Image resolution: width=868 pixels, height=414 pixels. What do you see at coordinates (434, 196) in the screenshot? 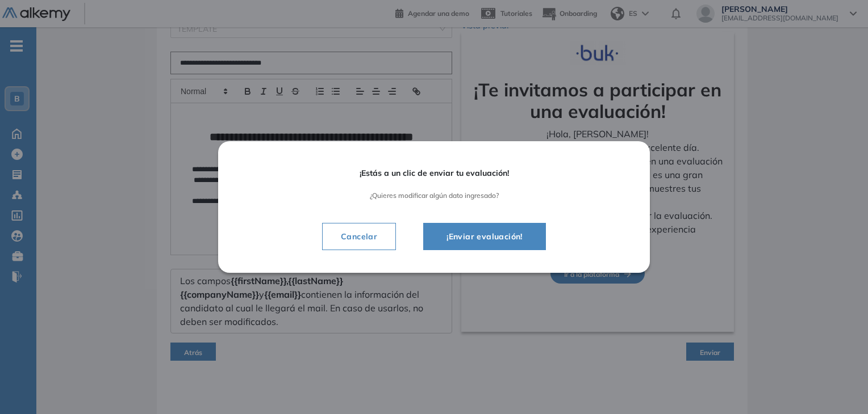
I see `span: ¿Quieres modificar algún dato ingresado?` at bounding box center [434, 196].